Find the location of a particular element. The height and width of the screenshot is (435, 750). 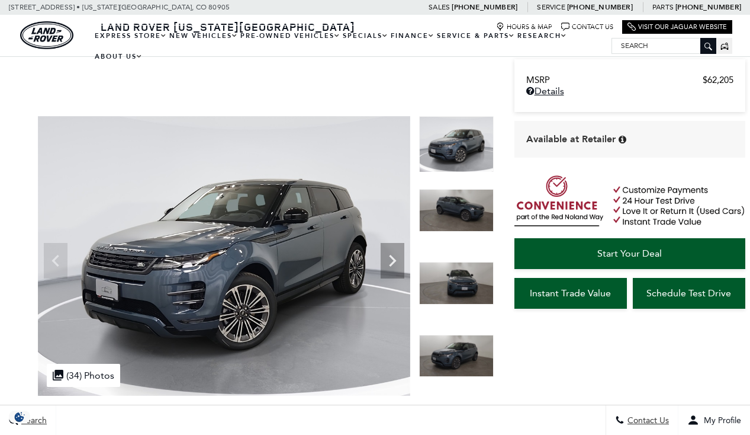

span: Parts is located at coordinates (663, 7).